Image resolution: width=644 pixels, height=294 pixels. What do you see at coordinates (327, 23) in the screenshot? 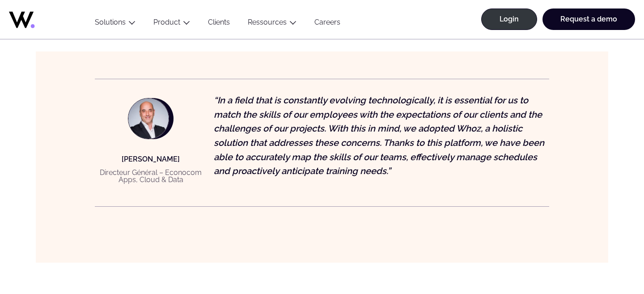
I see `a: Careers` at bounding box center [327, 23].